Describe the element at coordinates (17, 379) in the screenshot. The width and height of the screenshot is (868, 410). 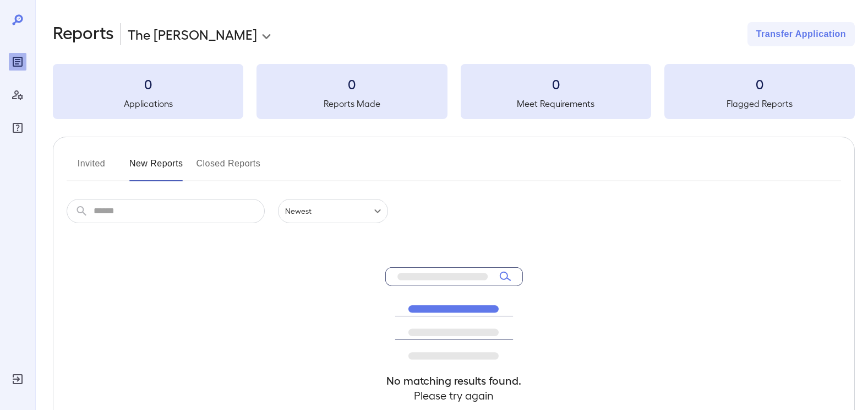
I see `div: Log Out` at that location.